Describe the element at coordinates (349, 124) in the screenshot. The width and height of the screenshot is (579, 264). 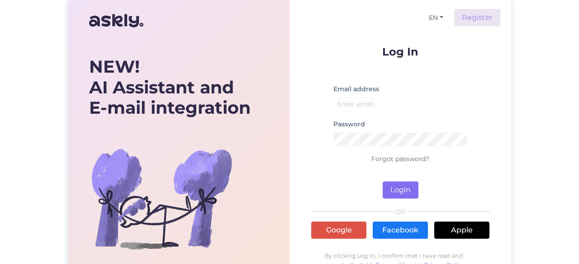
I see `label: Password` at that location.